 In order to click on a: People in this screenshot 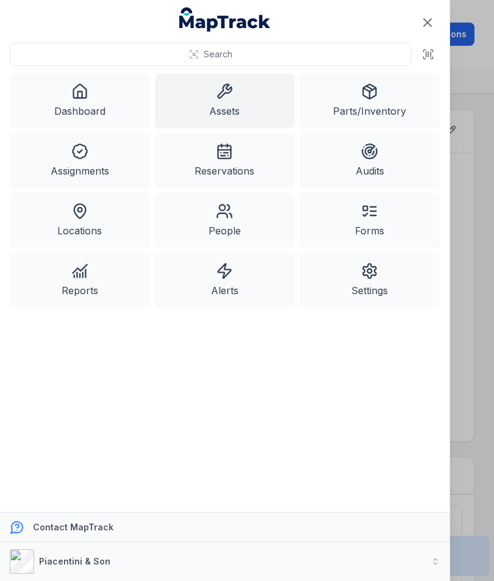, I will do `click(225, 220)`.